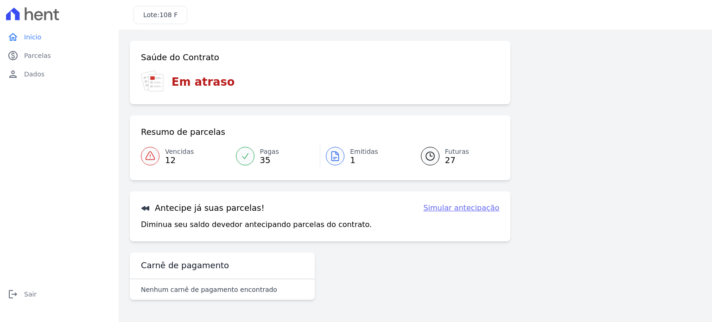 This screenshot has height=322, width=712. What do you see at coordinates (185, 266) in the screenshot?
I see `h3: Carnê de pagamento` at bounding box center [185, 266].